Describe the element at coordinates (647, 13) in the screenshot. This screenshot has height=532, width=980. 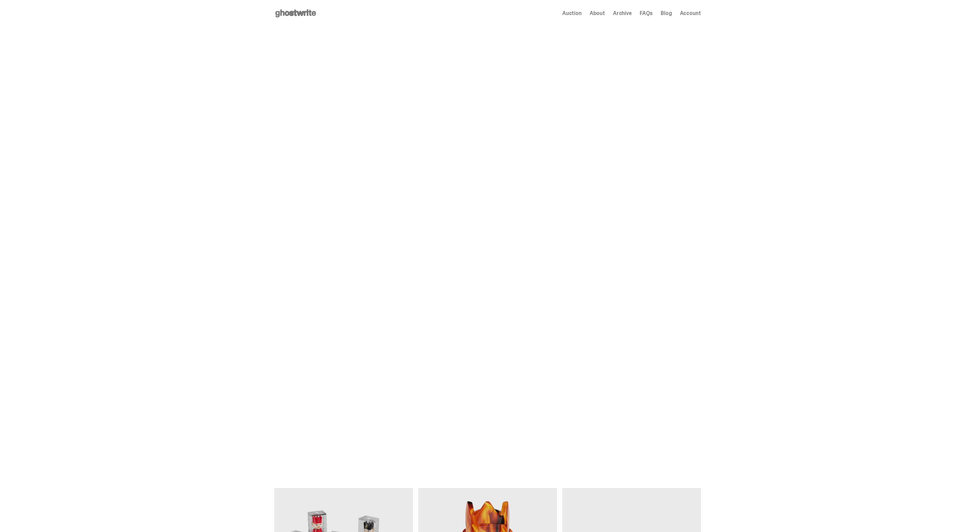
I see `span: FAQs` at that location.